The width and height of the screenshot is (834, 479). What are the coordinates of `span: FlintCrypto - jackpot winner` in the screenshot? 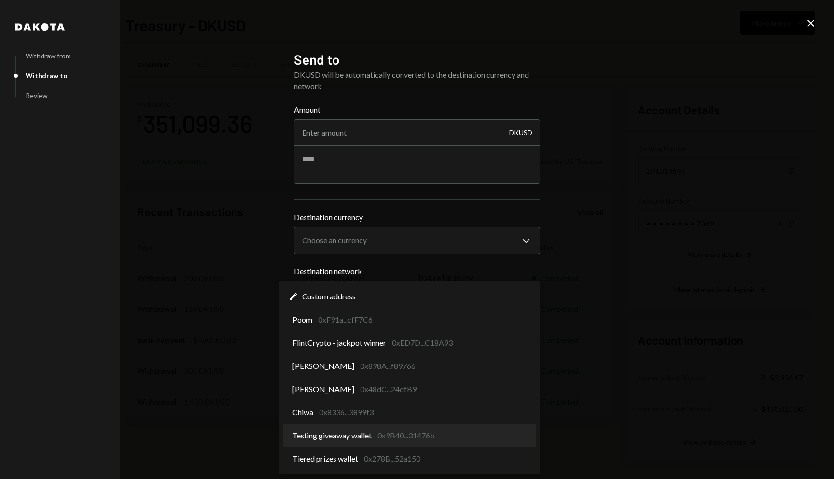 It's located at (339, 343).